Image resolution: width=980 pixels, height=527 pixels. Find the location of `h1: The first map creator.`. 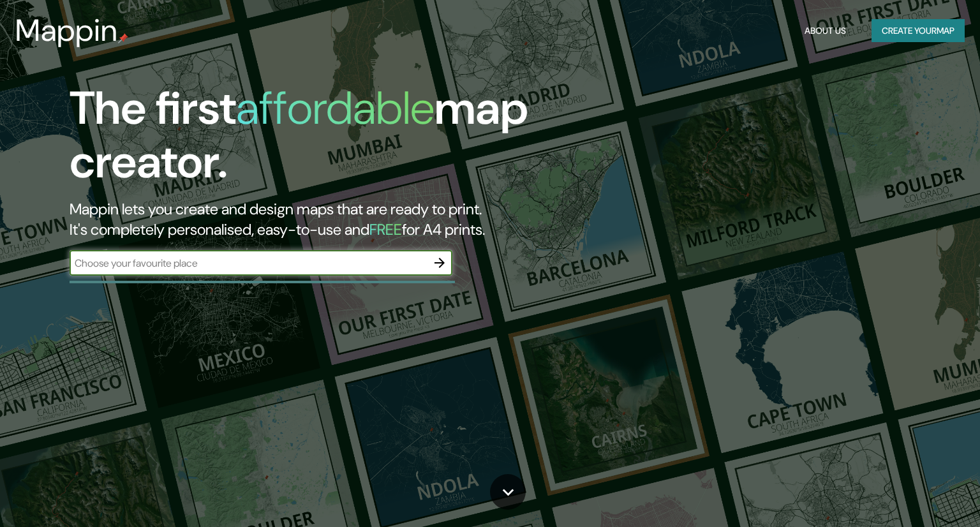

h1: The first map creator. is located at coordinates (314, 141).